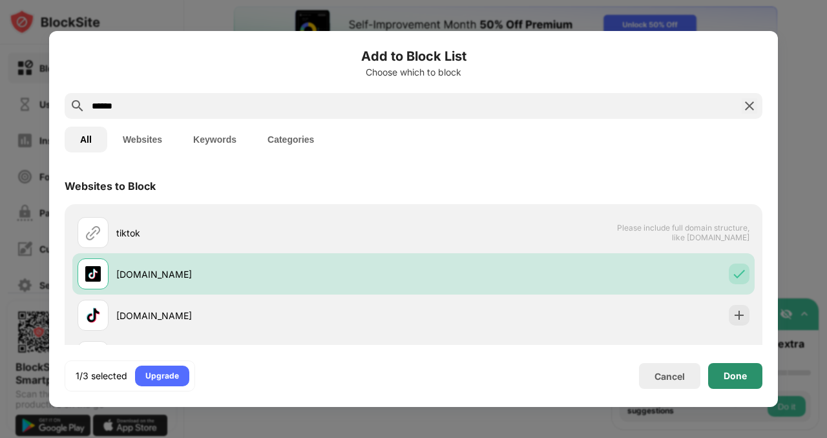  What do you see at coordinates (413, 56) in the screenshot?
I see `h6: Add to Block List` at bounding box center [413, 56].